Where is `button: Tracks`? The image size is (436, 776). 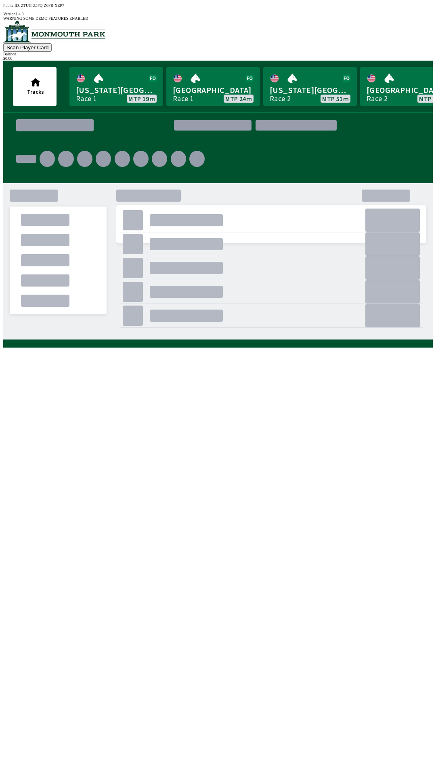 button: Tracks is located at coordinates (35, 86).